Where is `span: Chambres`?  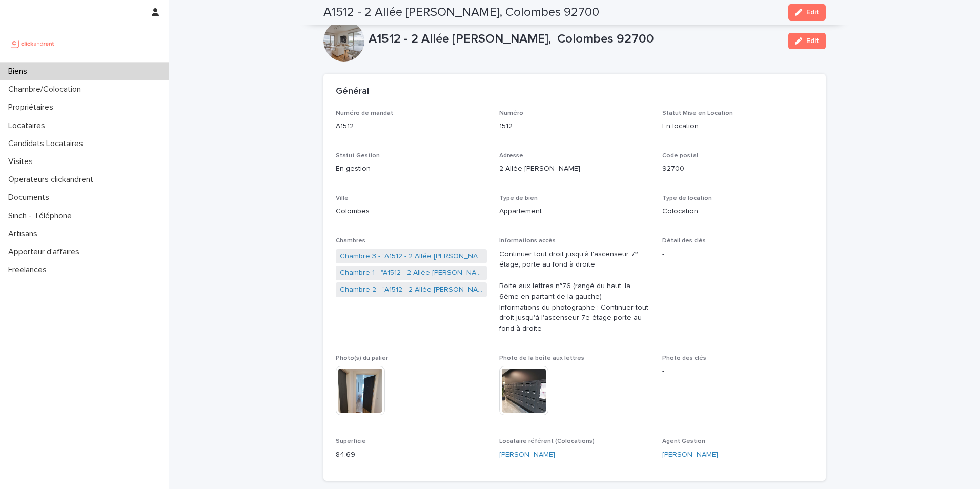 span: Chambres is located at coordinates (351, 241).